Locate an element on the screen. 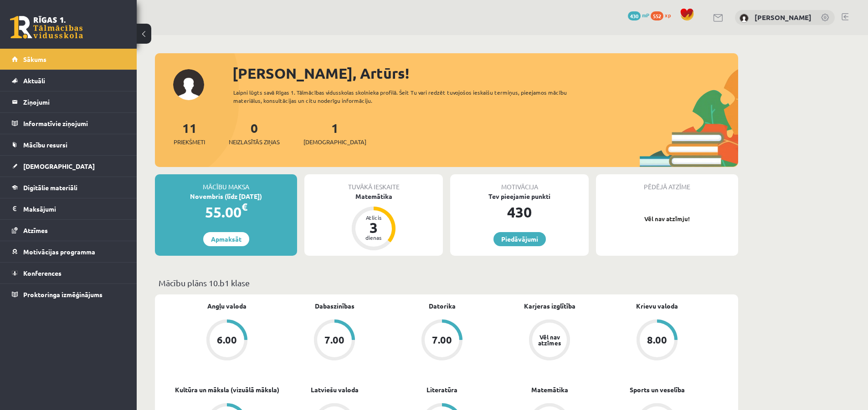  legend: Ziņojumi is located at coordinates (74, 102).